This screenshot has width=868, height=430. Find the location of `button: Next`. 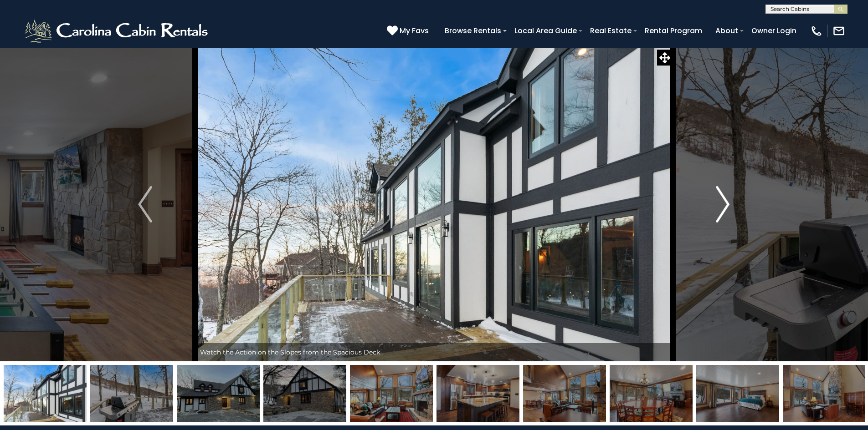

button: Next is located at coordinates (723, 204).